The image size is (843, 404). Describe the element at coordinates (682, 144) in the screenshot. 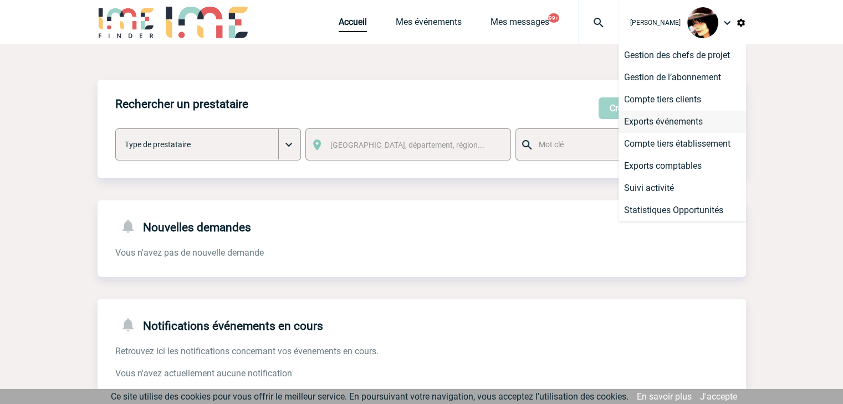

I see `li: Compte tiers établissement` at that location.